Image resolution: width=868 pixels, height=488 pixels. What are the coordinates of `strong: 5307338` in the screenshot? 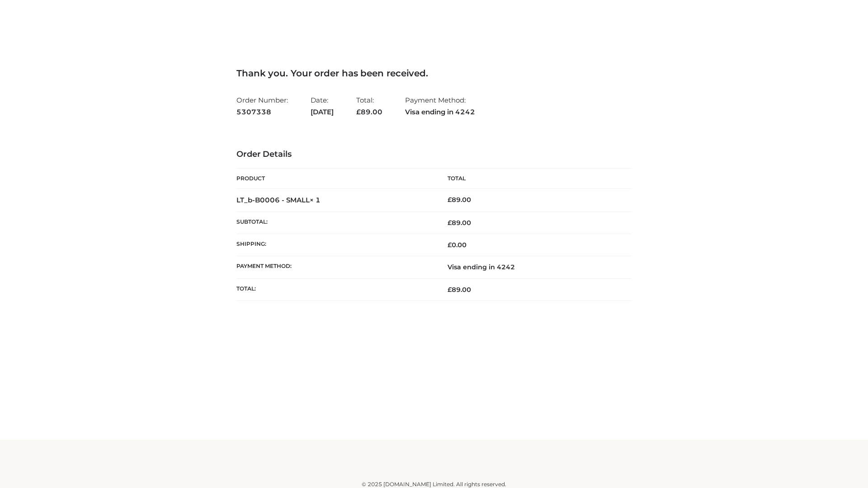 It's located at (262, 112).